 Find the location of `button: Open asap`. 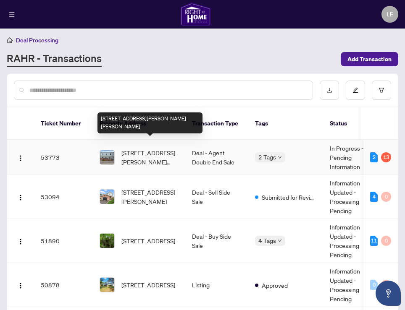

button: Open asap is located at coordinates (388, 294).